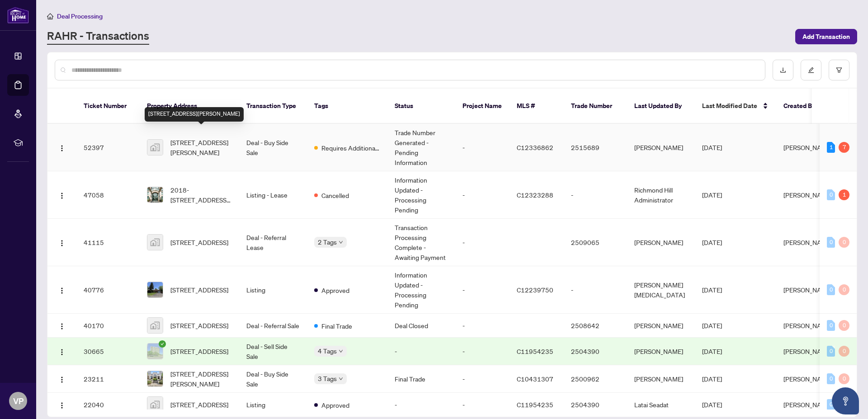  Describe the element at coordinates (730, 106) in the screenshot. I see `span: Last Modified Date` at that location.